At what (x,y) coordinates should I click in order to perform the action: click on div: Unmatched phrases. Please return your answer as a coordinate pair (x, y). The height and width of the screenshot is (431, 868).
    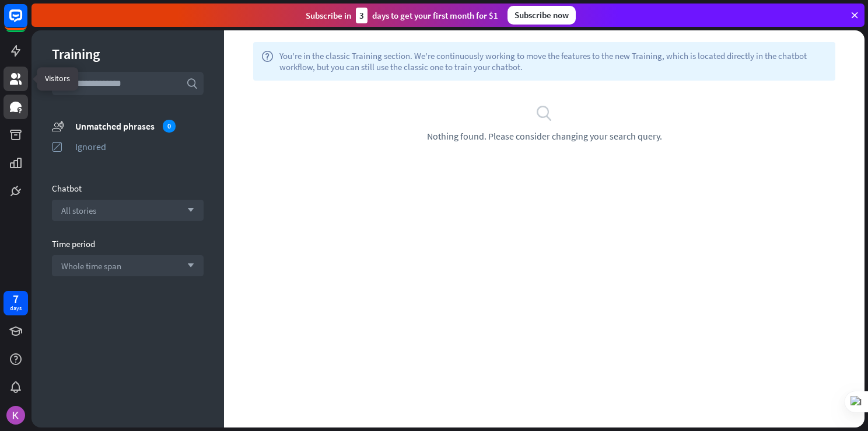
    Looking at the image, I should click on (140, 126).